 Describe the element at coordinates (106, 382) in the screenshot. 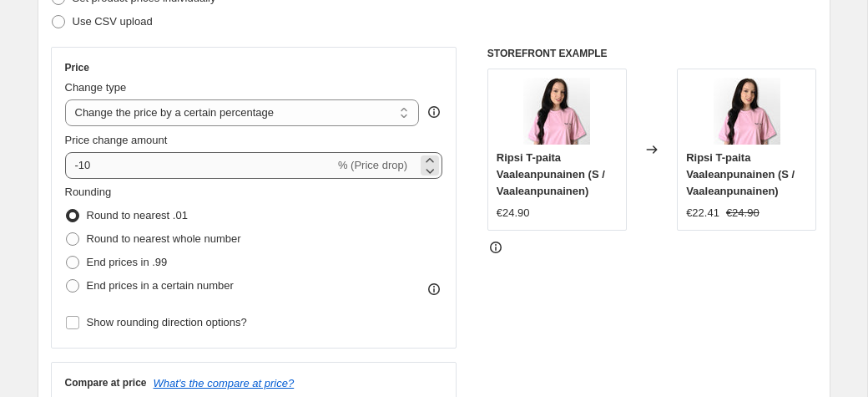

I see `h3: Compare at price` at that location.